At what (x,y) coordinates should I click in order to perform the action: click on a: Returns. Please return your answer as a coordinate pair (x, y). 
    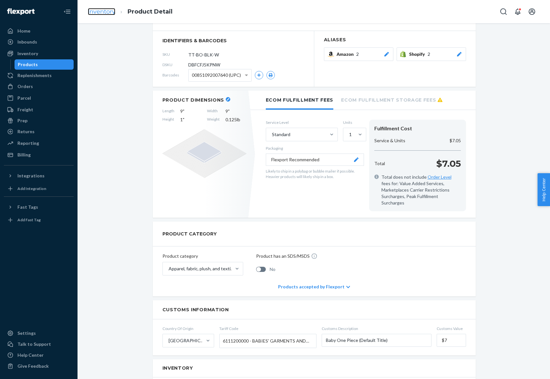
    Looking at the image, I should click on (39, 132).